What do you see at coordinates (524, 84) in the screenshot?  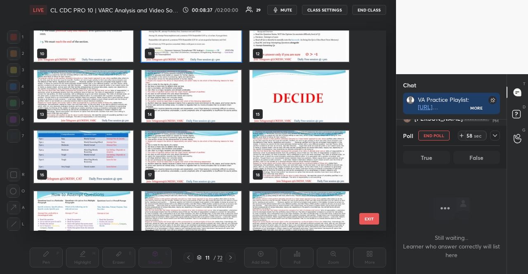 I see `p: T` at bounding box center [524, 84].